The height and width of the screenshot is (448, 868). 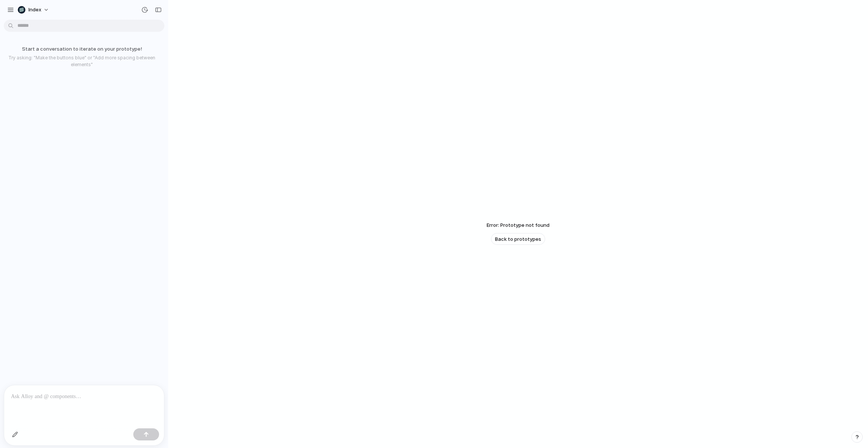 What do you see at coordinates (518, 225) in the screenshot?
I see `span: Error: Prototype not found` at bounding box center [518, 225].